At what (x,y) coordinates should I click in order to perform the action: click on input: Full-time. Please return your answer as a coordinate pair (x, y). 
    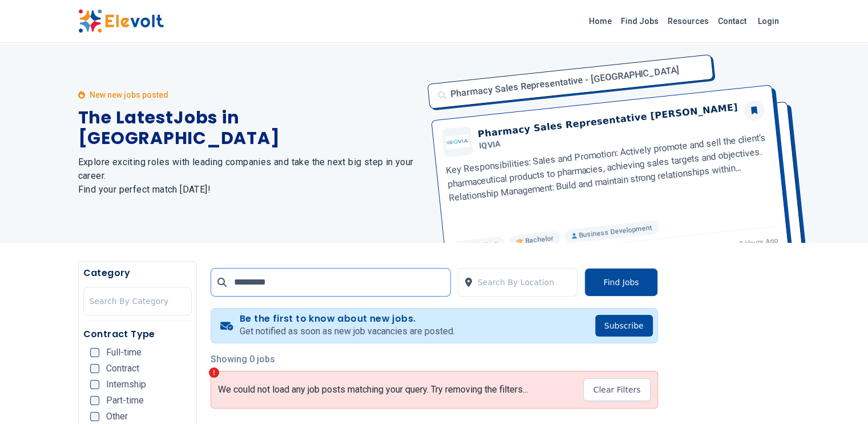
    Looking at the image, I should click on (95, 353).